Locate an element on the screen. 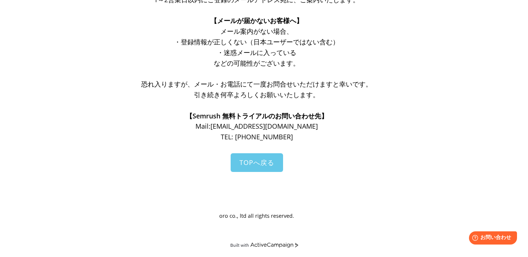 This screenshot has width=528, height=257. span: などの可能性がございます。 is located at coordinates (257, 63).